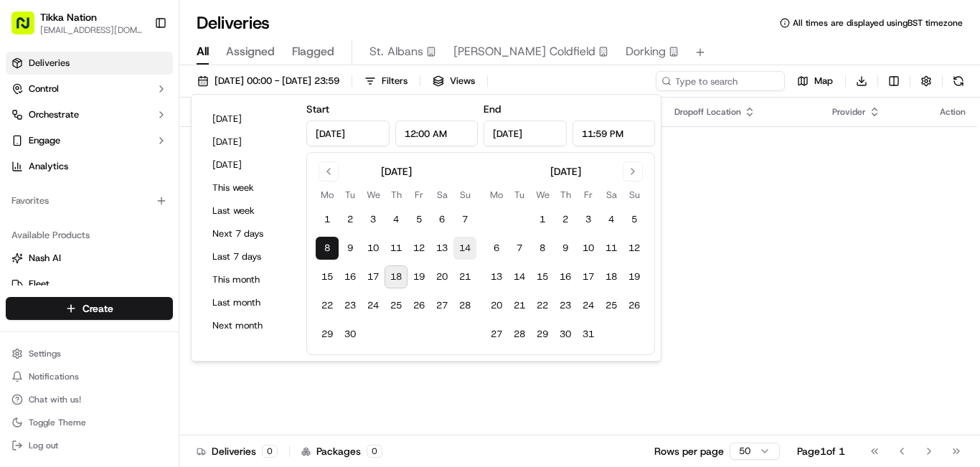  Describe the element at coordinates (43, 150) in the screenshot. I see `img: 4920774857489_3d7f54699973ba98c624_72.jpg` at that location.